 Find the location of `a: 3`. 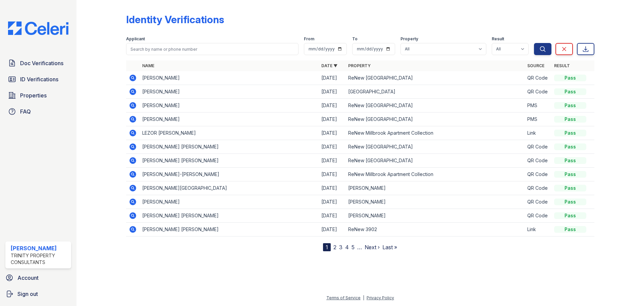

a: 3 is located at coordinates (341, 247).